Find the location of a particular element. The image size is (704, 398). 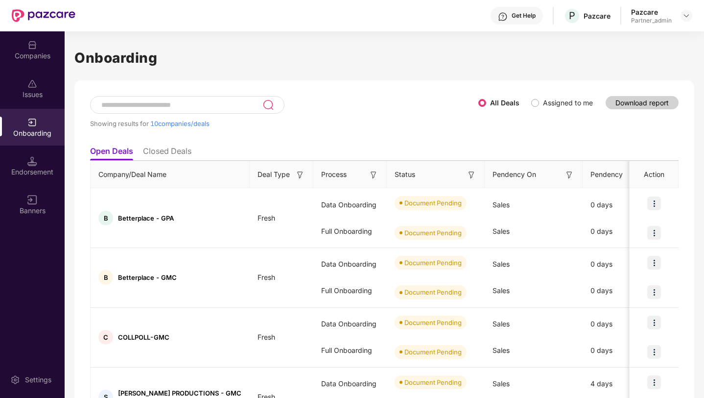

span: Betterplace - GPA is located at coordinates (146, 218).